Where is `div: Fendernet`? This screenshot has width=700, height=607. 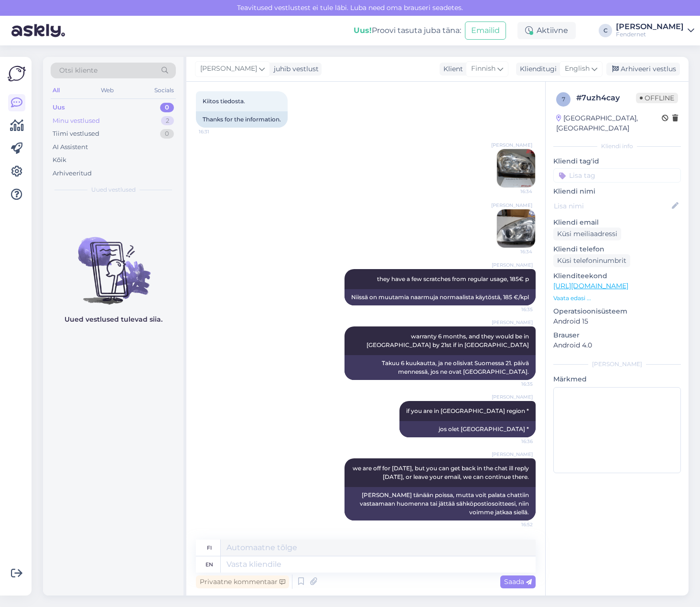
div: Fendernet is located at coordinates (650, 35).